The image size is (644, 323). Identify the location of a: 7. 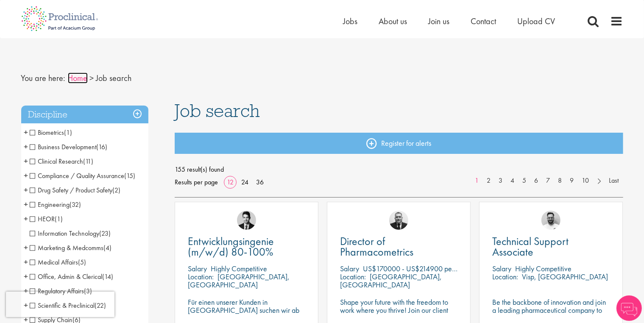
(548, 181).